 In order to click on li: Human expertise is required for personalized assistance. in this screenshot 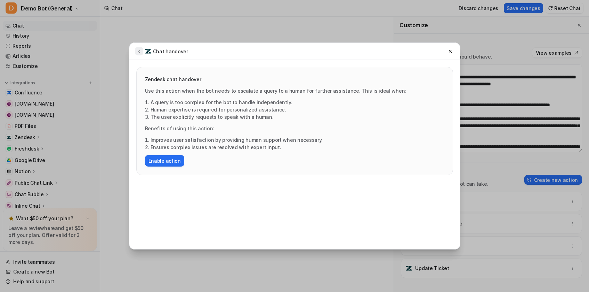, I will do `click(297, 109)`.